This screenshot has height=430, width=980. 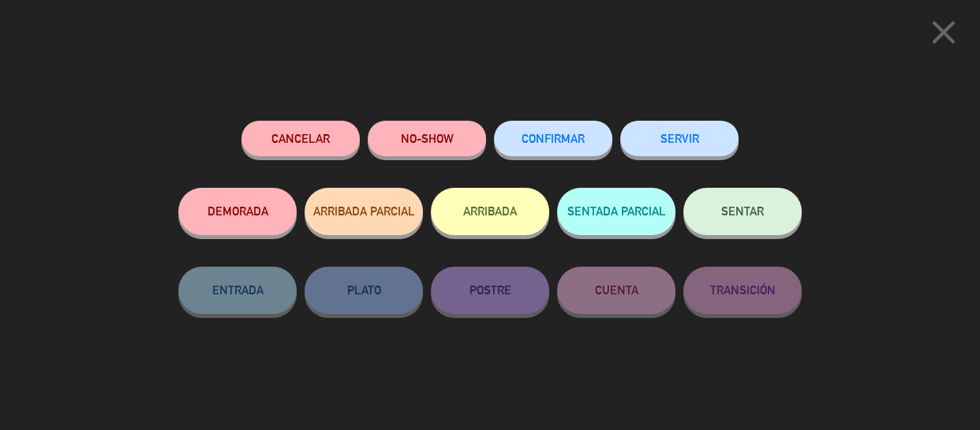 What do you see at coordinates (238, 211) in the screenshot?
I see `button: DEMORADA` at bounding box center [238, 211].